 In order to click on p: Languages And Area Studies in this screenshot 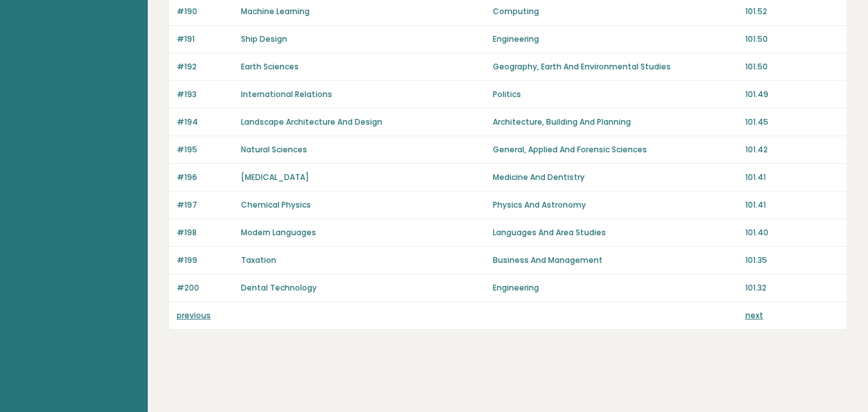, I will do `click(614, 233)`.